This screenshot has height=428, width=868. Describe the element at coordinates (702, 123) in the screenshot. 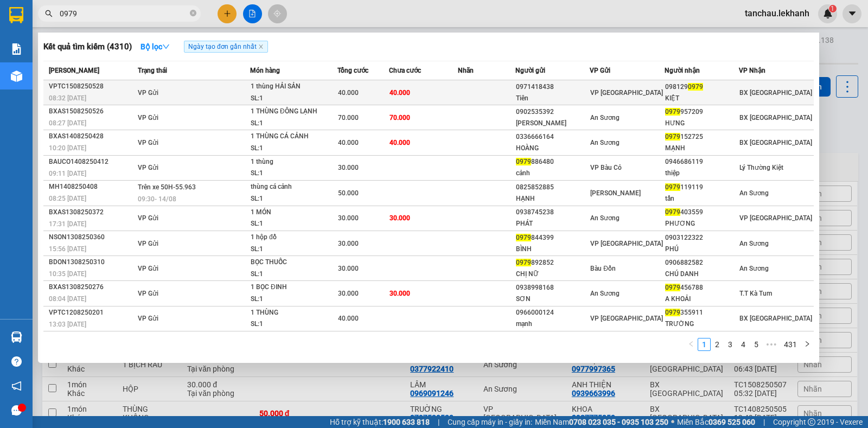

I see `div: HƯNG` at that location.